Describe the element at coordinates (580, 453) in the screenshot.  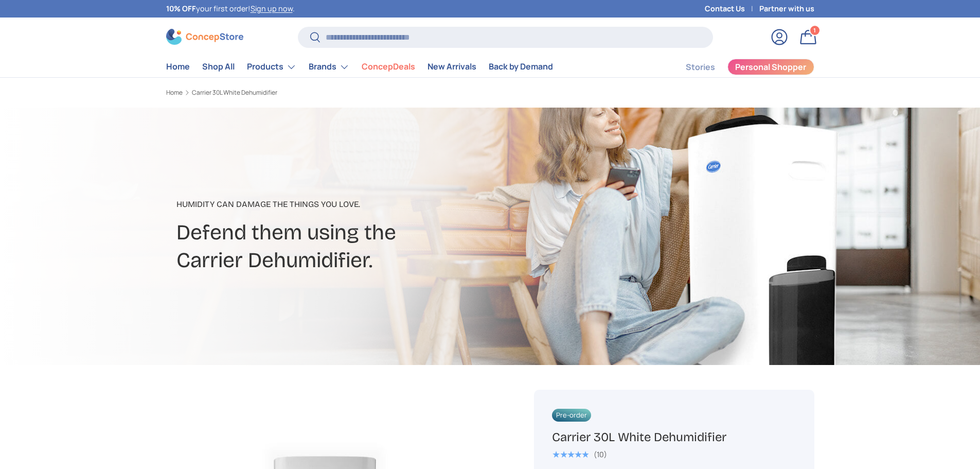
I see `a: 5.0 out of 5.0 stars (10)` at that location.